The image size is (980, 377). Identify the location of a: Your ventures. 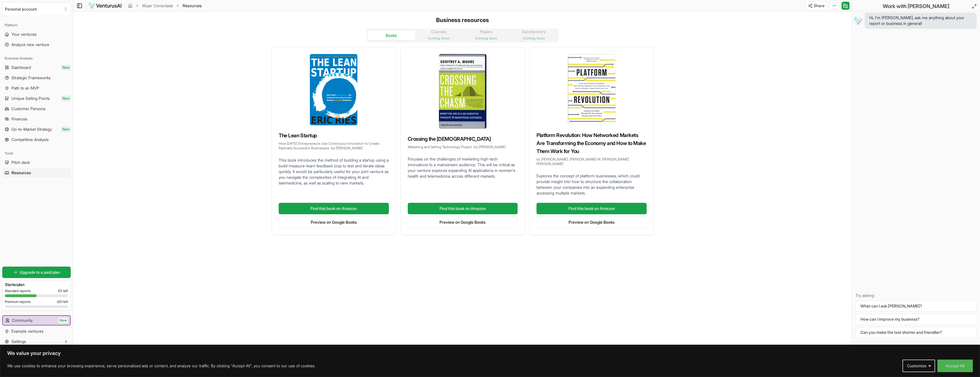
(37, 34).